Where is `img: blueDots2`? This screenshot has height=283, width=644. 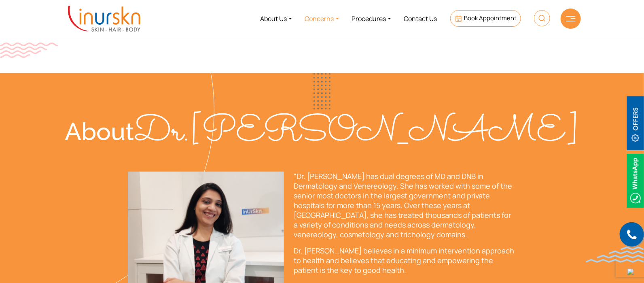
img: blueDots2 is located at coordinates (322, 91).